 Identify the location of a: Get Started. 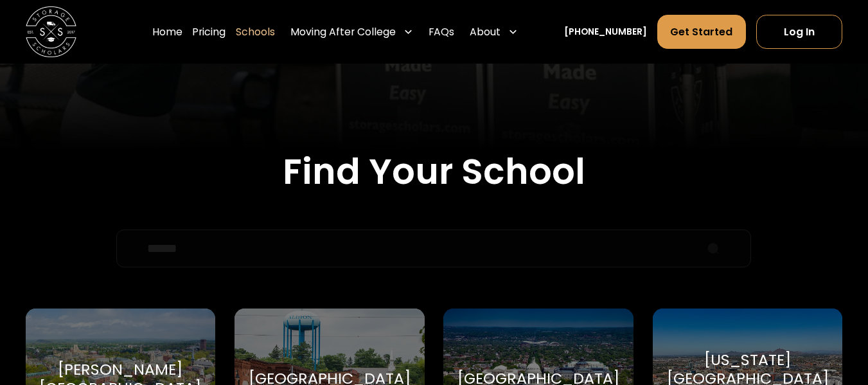
(702, 32).